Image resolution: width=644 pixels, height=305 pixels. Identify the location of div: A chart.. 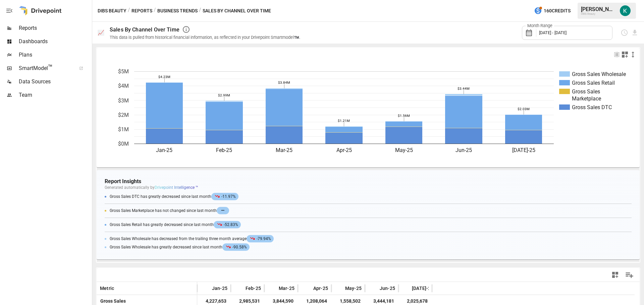
(366, 114).